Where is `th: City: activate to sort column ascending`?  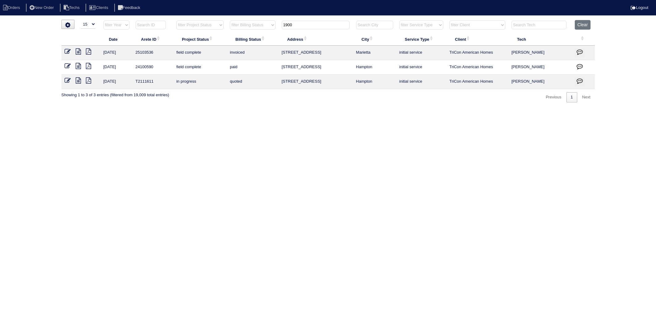
th: City: activate to sort column ascending is located at coordinates (375, 39).